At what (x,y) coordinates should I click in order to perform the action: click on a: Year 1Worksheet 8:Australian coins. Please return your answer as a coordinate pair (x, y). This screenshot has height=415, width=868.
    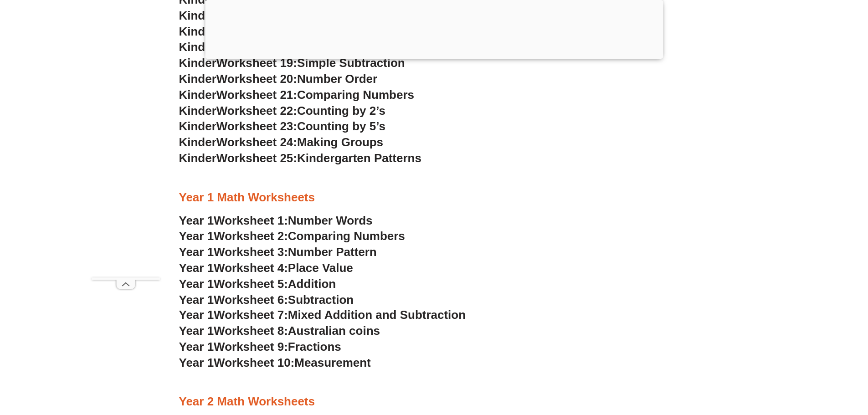
    Looking at the image, I should click on (279, 331).